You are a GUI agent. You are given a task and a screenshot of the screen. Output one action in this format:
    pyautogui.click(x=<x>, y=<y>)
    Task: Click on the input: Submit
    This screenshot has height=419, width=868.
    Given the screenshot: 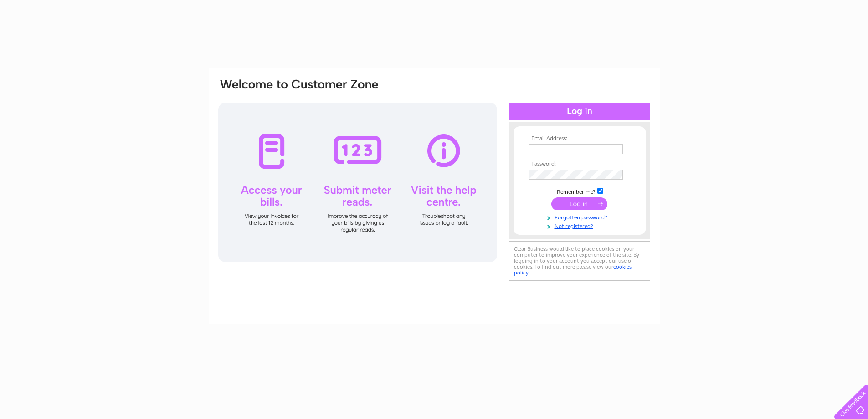 What is the action you would take?
    pyautogui.click(x=579, y=204)
    